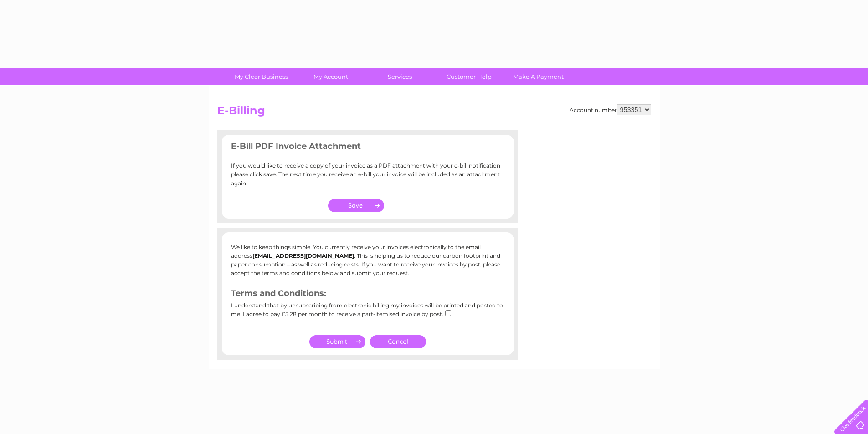  Describe the element at coordinates (610, 110) in the screenshot. I see `div: Account number` at that location.